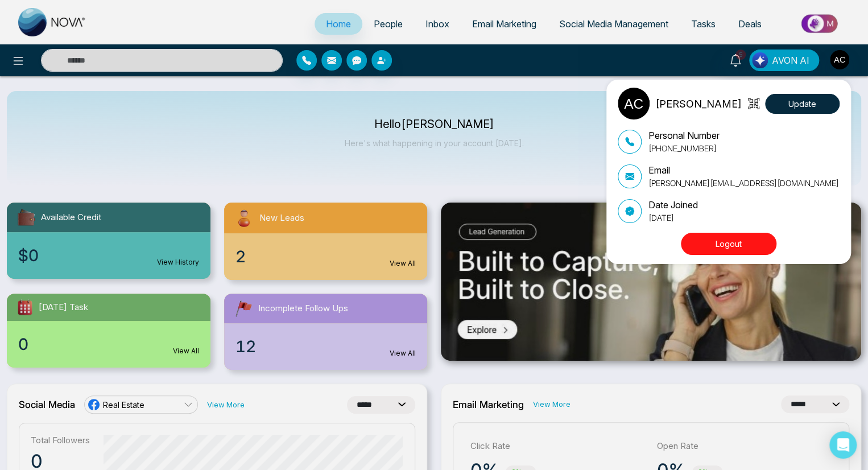 The image size is (868, 470). What do you see at coordinates (684, 135) in the screenshot?
I see `p: Personal Number` at bounding box center [684, 135].